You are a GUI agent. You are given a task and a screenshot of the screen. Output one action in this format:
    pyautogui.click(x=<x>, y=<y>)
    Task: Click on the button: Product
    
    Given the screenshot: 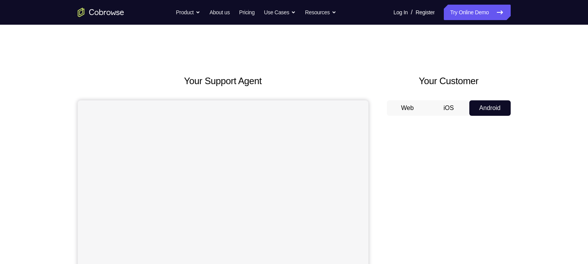 What is the action you would take?
    pyautogui.click(x=188, y=12)
    